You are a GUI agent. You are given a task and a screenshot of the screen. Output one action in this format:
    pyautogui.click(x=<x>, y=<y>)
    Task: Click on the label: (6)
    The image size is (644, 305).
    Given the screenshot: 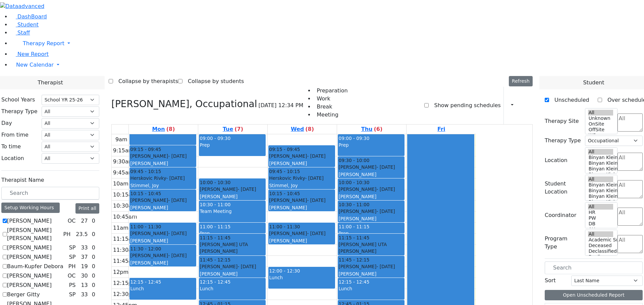 What is the action you would take?
    pyautogui.click(x=378, y=129)
    